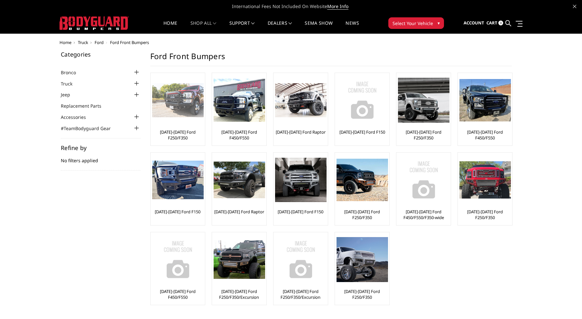 Image resolution: width=582 pixels, height=319 pixels. Describe the element at coordinates (331, 59) in the screenshot. I see `h1: Ford Front Bumpers` at that location.